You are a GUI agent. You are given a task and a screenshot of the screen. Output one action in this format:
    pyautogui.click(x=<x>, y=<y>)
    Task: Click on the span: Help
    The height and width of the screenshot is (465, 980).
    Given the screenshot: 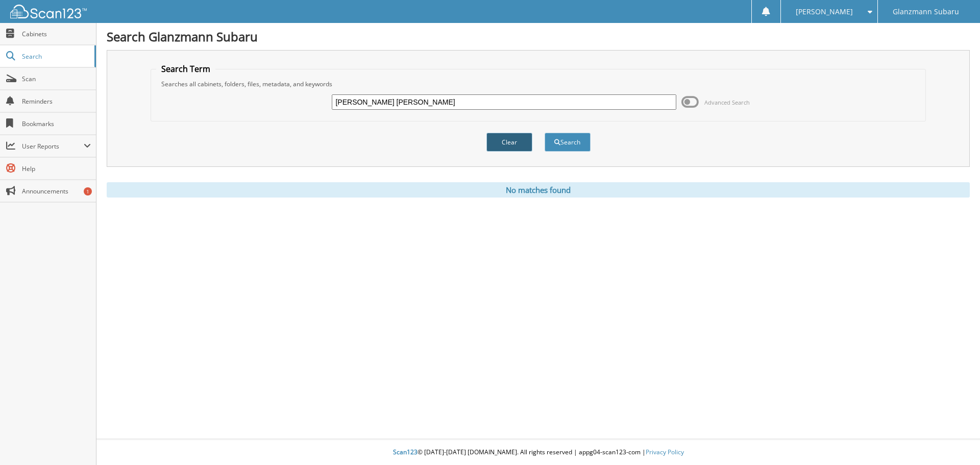 What is the action you would take?
    pyautogui.click(x=56, y=169)
    